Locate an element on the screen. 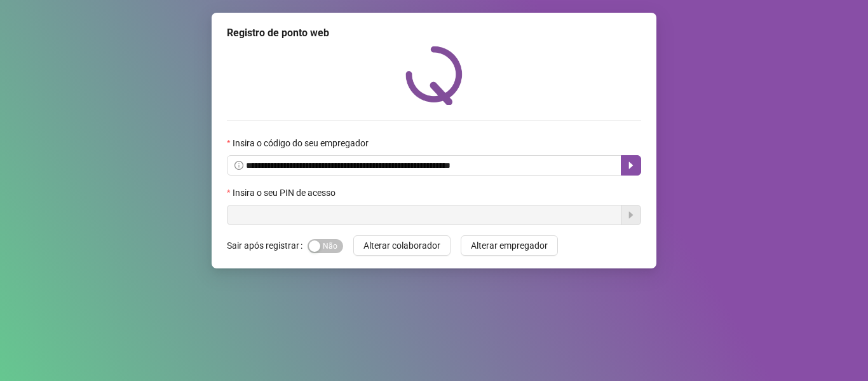 This screenshot has width=868, height=381. span: info-circle is located at coordinates (239, 166).